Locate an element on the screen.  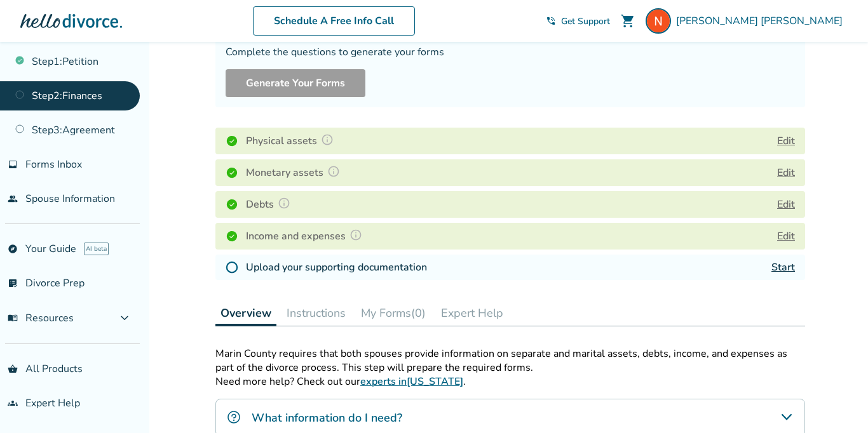
span: Resources is located at coordinates (41, 318).